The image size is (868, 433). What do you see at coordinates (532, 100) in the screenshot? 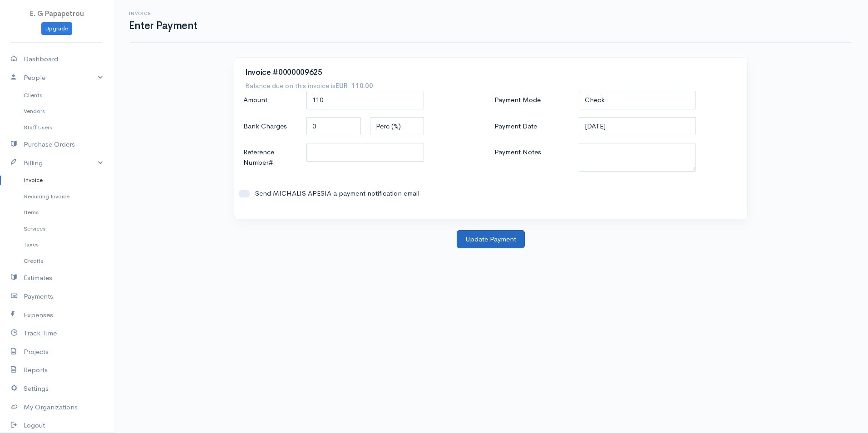
I see `label: Payment Mode` at bounding box center [532, 100].